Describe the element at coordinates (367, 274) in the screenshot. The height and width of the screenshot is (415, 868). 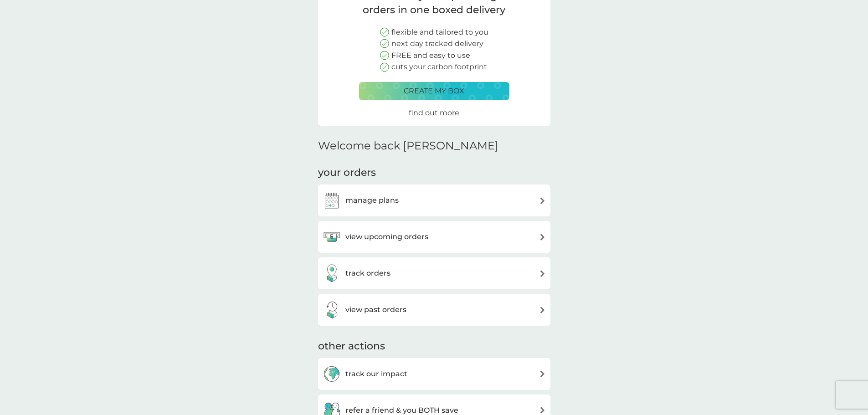
I see `h3: track orders` at that location.